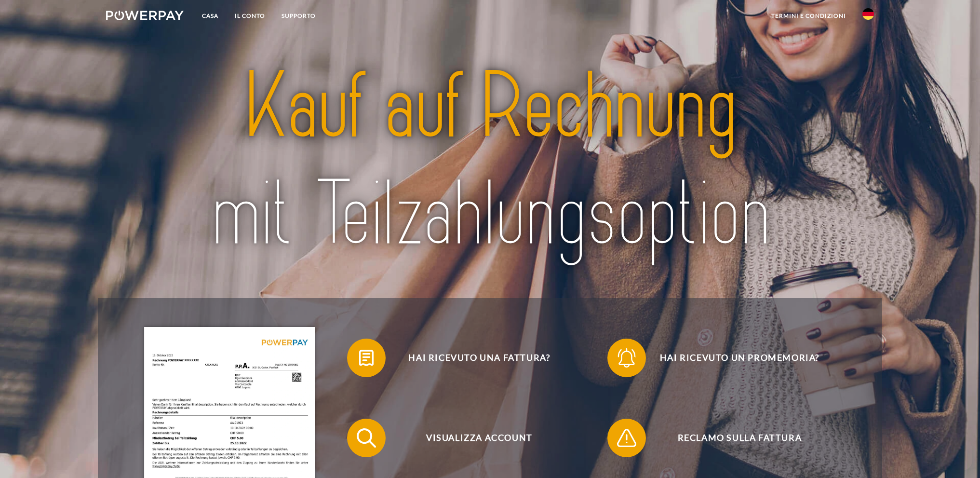  Describe the element at coordinates (809, 16) in the screenshot. I see `font: Termini e Condizioni` at that location.